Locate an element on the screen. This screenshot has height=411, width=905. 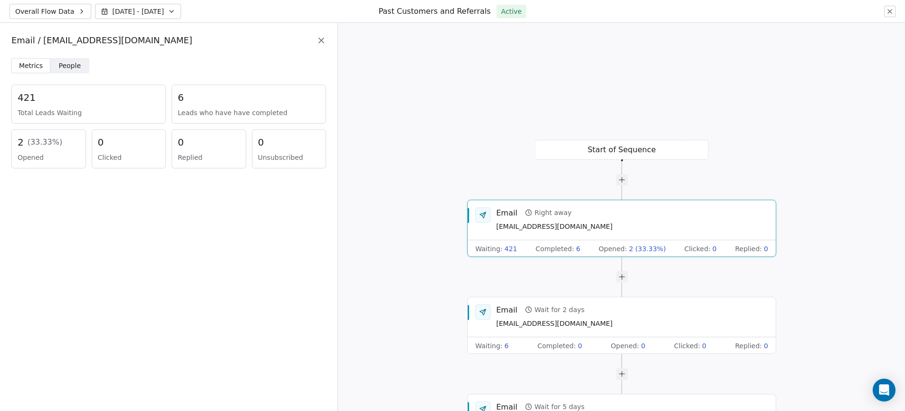
span: Total Leads Waiting is located at coordinates (88, 113).